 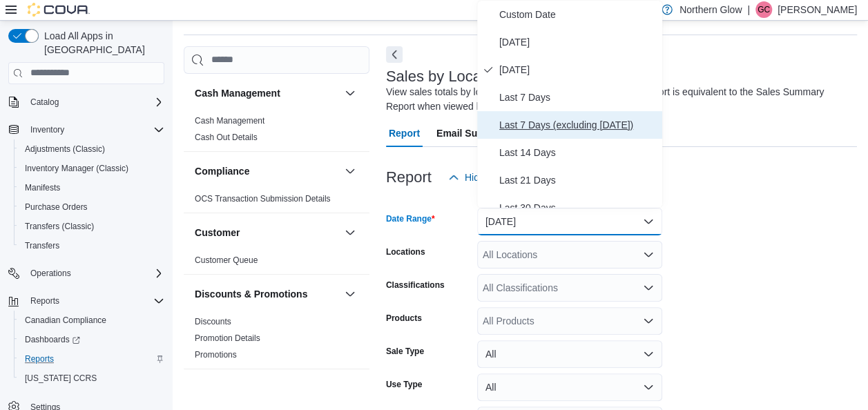 I want to click on h3: Discounts & Promotions, so click(x=251, y=294).